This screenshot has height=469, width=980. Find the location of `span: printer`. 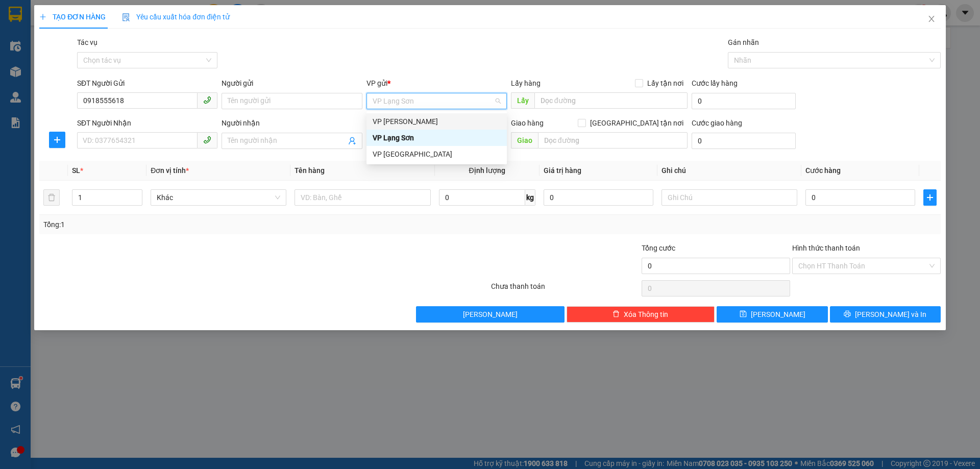

span: printer is located at coordinates (847, 314).